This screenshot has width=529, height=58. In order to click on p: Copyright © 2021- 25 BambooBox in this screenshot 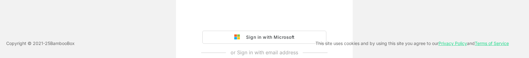, I will do `click(40, 43)`.